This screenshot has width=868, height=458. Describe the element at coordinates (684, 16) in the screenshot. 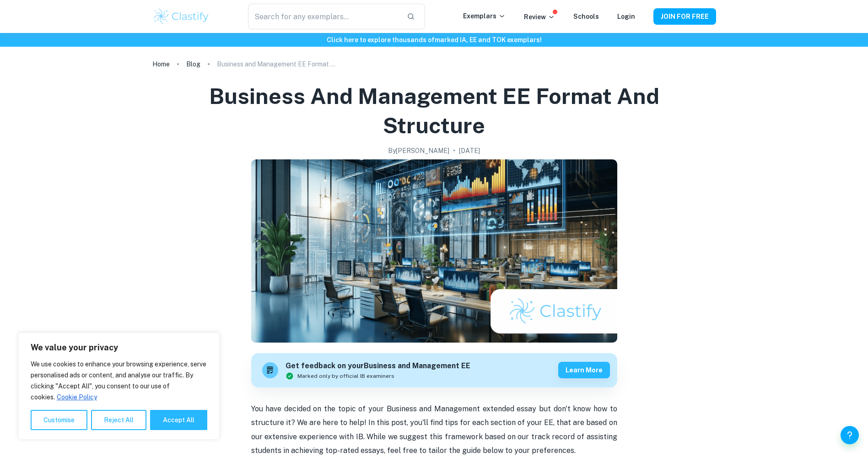

I see `button: JOIN FOR FREE` at that location.